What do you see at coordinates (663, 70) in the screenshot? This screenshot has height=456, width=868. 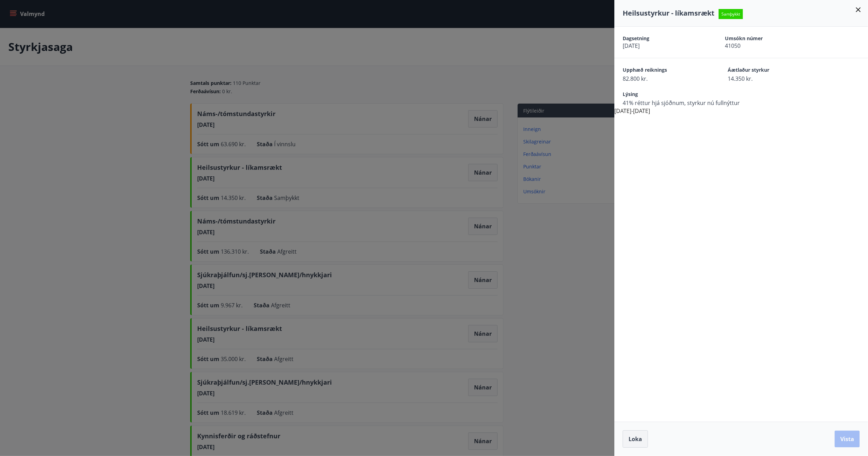 I see `span: Upphæð reiknings` at bounding box center [663, 70].